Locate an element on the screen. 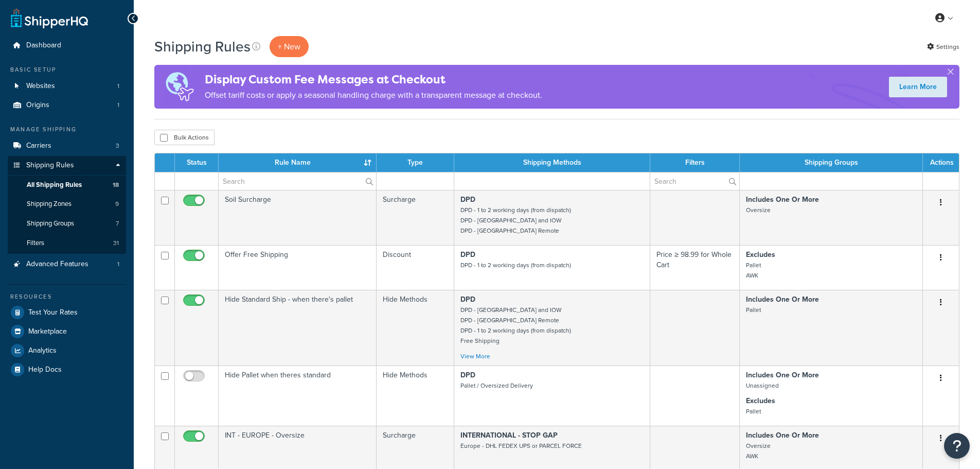 The width and height of the screenshot is (980, 469). th: Filters is located at coordinates (695, 163).